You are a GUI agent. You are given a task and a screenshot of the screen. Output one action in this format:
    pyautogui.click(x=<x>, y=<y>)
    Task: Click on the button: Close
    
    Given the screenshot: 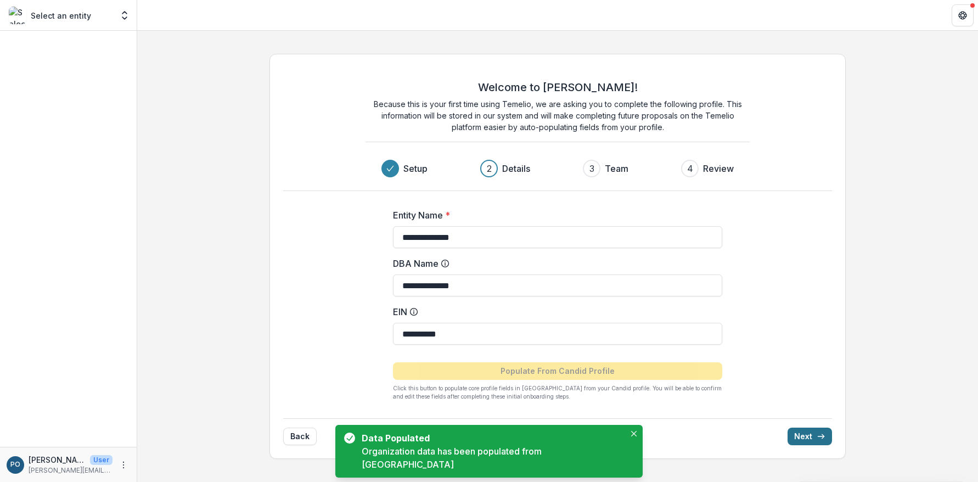 What is the action you would take?
    pyautogui.click(x=634, y=434)
    